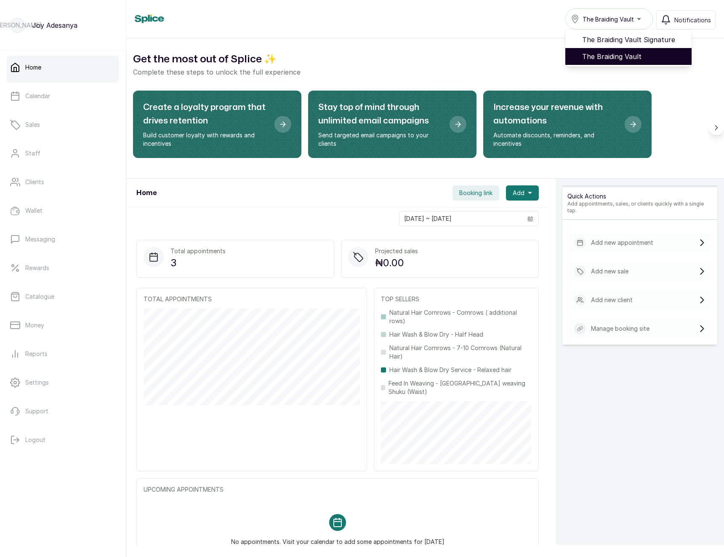  I want to click on h1: Home, so click(147, 193).